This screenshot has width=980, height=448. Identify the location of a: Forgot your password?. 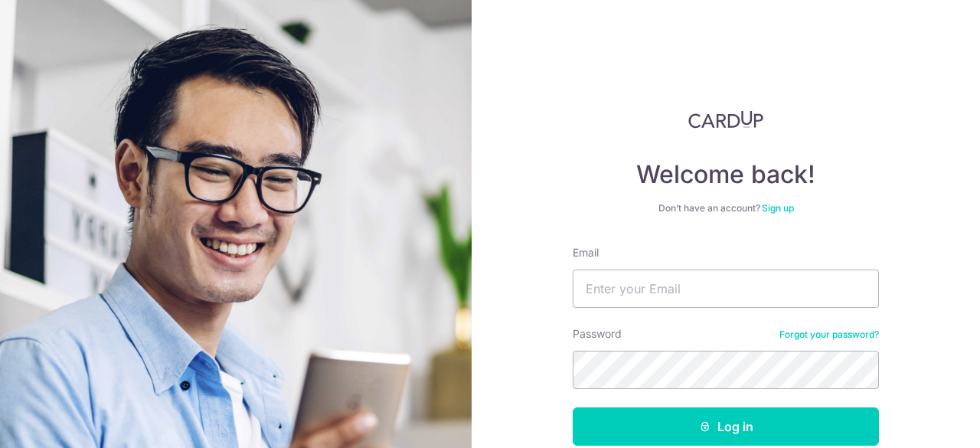
(828, 334).